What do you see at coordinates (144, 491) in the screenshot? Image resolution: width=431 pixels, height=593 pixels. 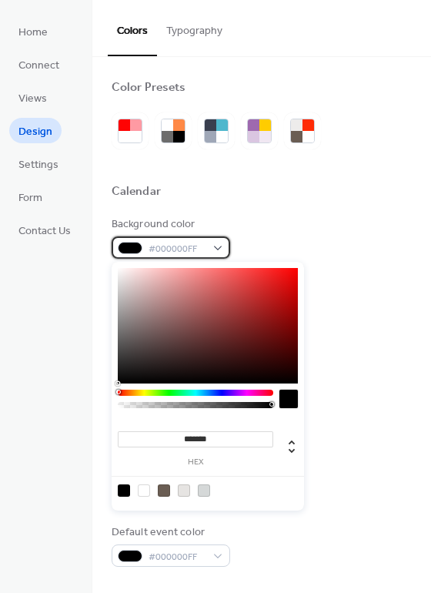 I see `div: rgb(255, 255, 255)` at bounding box center [144, 491].